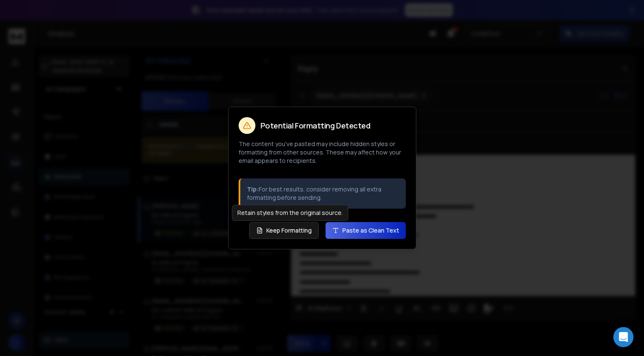  I want to click on p: The content you've pasted may include hidden styles or formatting from other sources. These may a..., so click(322, 153).